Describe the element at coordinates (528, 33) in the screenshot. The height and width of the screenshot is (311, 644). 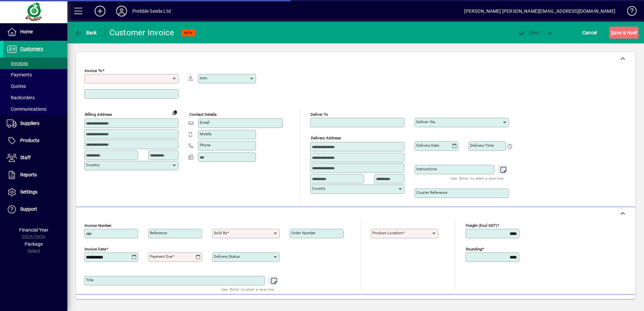
I see `span: ost` at that location.